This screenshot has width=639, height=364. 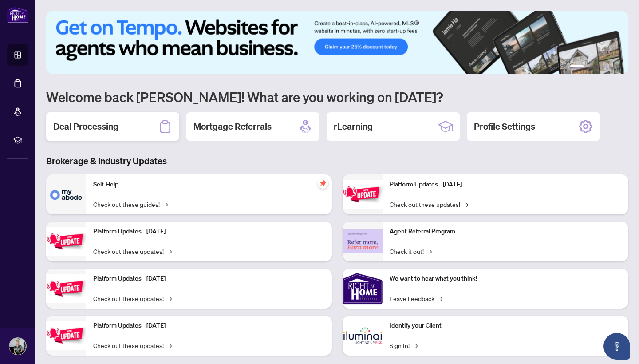 What do you see at coordinates (131, 204) in the screenshot?
I see `a: Check out these guides!→` at bounding box center [131, 204].